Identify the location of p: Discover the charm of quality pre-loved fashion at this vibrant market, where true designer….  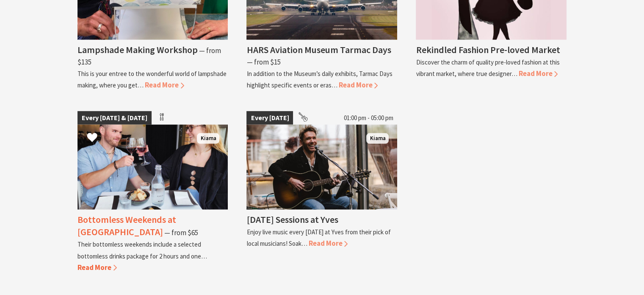
(487, 68).